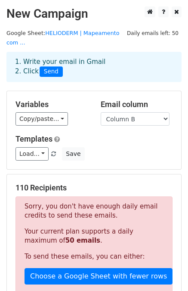  What do you see at coordinates (63, 38) in the screenshot?
I see `small: Google Sheet:` at bounding box center [63, 38].